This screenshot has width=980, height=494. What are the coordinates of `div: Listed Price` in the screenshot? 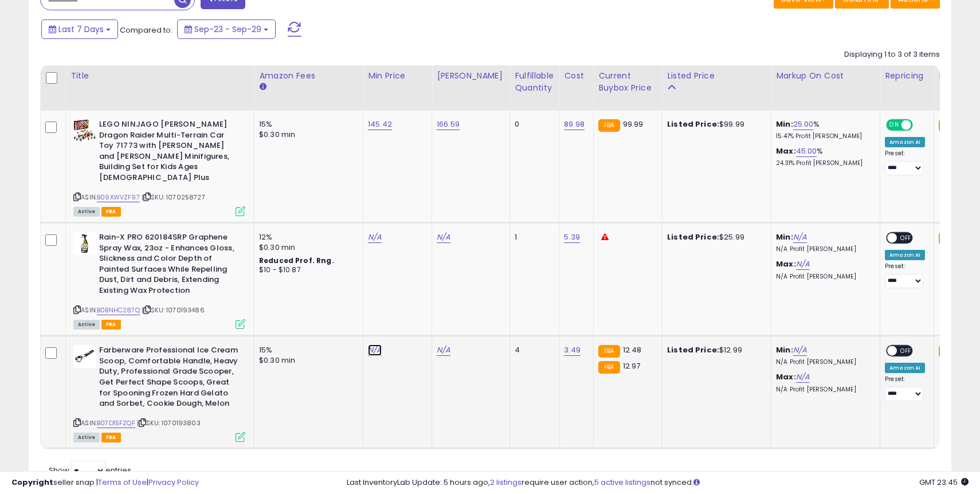 It's located at (717, 76).